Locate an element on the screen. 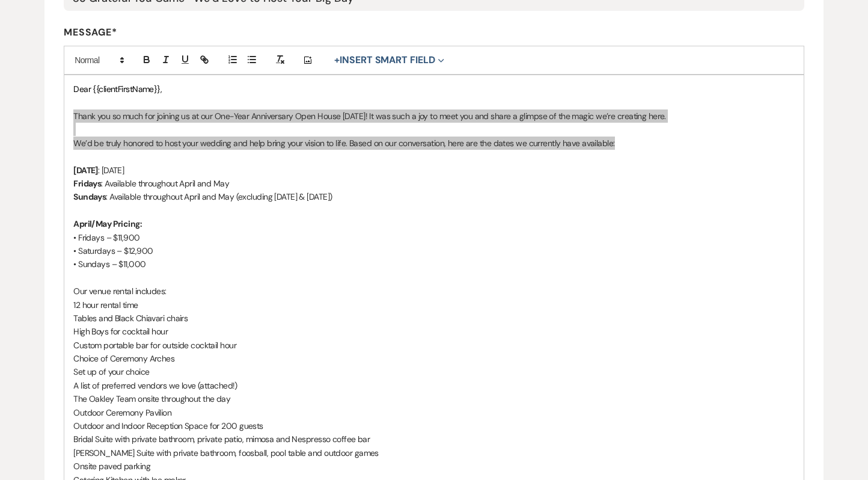  p: The Oakley Team onsite throughout the day is located at coordinates (434, 399).